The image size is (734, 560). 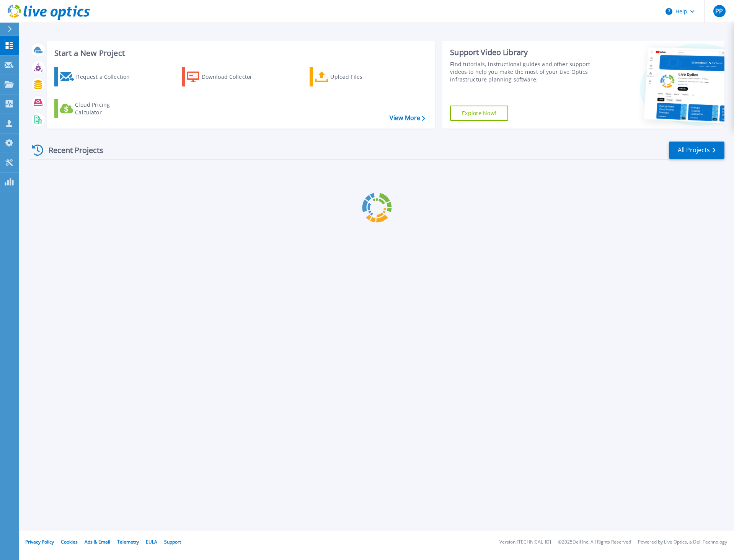 What do you see at coordinates (361, 77) in the screenshot?
I see `div: Upload Files` at bounding box center [361, 77].